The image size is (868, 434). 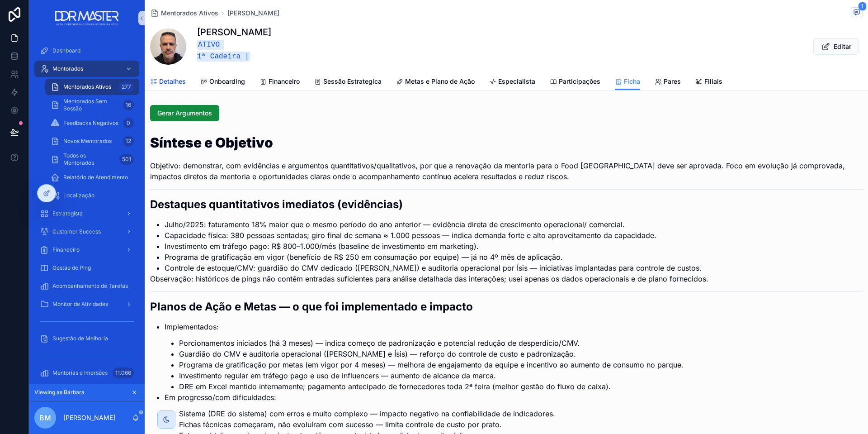 I want to click on div: 0, so click(x=128, y=123).